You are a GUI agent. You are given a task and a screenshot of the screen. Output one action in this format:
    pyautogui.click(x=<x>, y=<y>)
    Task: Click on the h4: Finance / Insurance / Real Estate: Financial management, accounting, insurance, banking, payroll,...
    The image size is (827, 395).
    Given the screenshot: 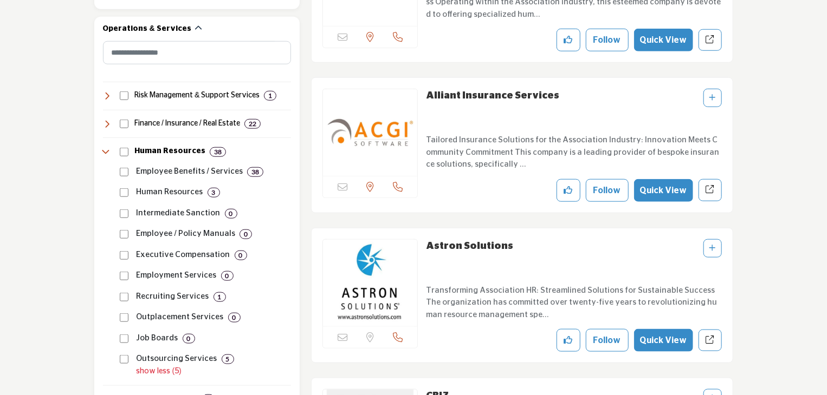 What is the action you would take?
    pyautogui.click(x=187, y=124)
    